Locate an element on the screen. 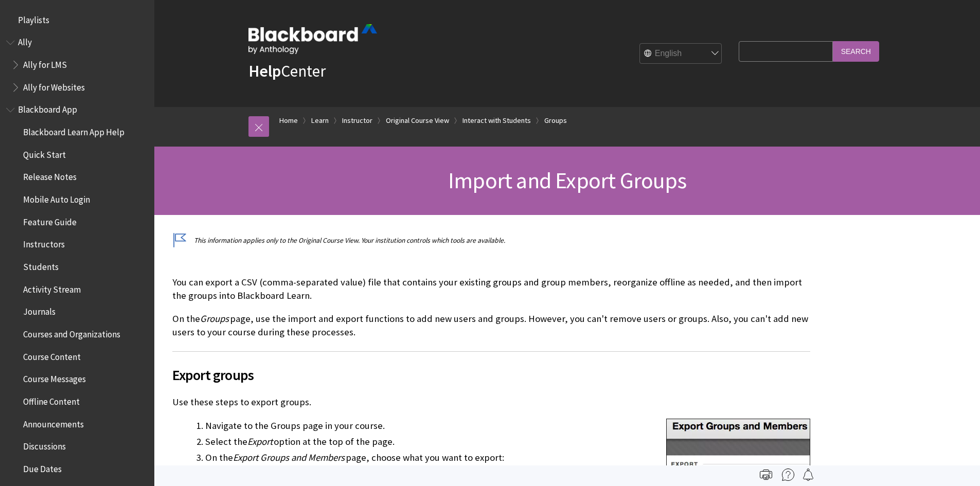 The image size is (980, 486). span: Groups is located at coordinates (214, 318).